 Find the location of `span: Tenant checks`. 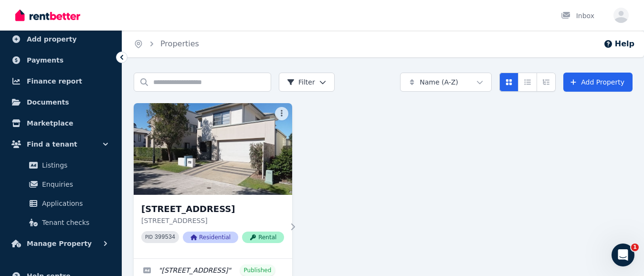

span: Tenant checks is located at coordinates (74, 223).